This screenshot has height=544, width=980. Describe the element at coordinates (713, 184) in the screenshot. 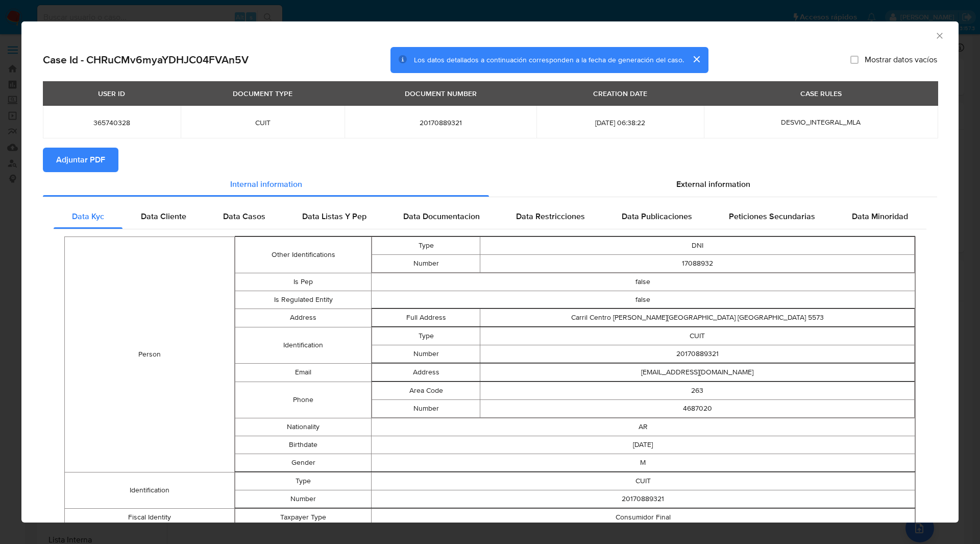

I see `span: External information` at that location.